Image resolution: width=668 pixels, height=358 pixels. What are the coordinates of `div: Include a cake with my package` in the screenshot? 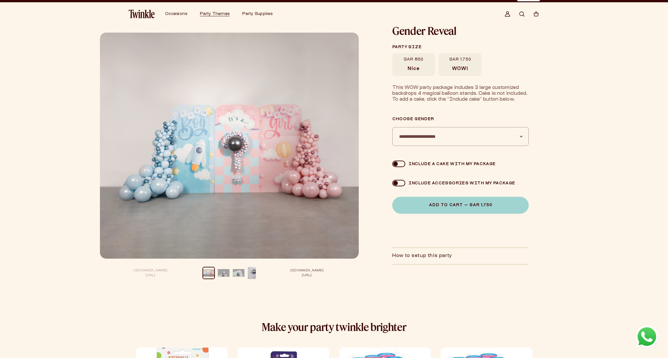 It's located at (450, 164).